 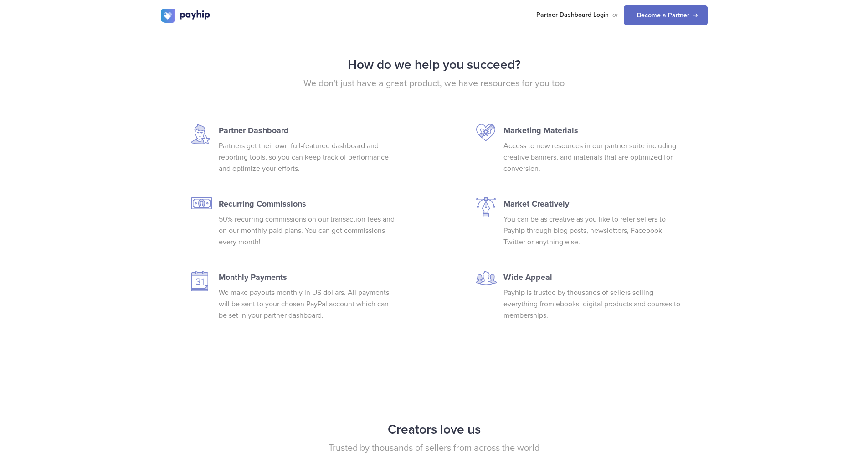 I want to click on img: design-icon.svg, so click(x=487, y=206).